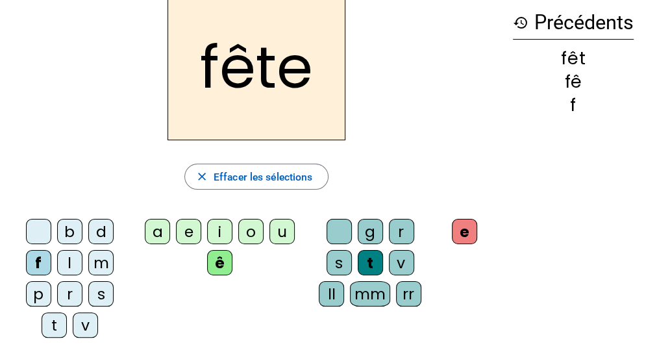  I want to click on div: o, so click(251, 231).